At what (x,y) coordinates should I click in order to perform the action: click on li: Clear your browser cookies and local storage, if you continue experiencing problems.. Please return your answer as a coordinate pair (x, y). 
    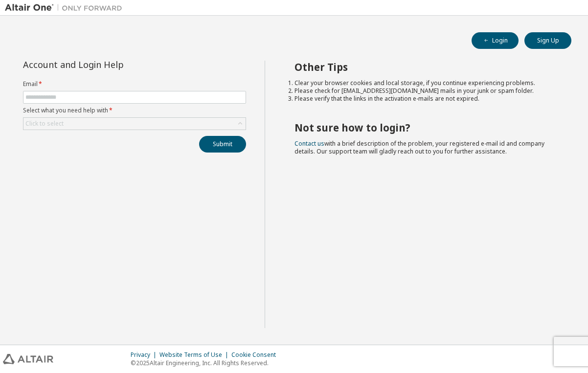
    Looking at the image, I should click on (424, 83).